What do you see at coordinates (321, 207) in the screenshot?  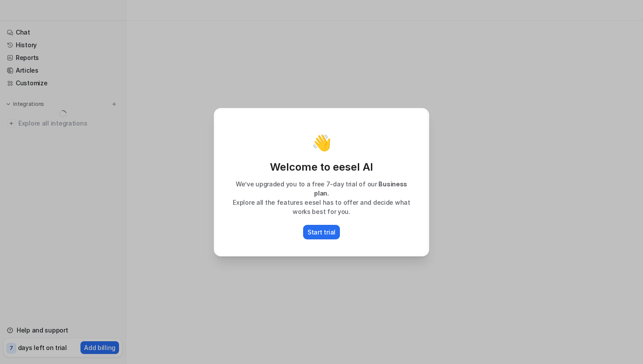 I see `p: Explore all the features eesel has to offer and decide what works best for you.` at bounding box center [321, 207].